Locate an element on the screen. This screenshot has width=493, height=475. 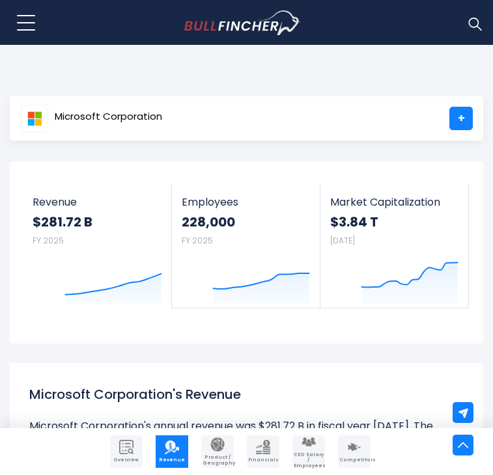
span: Microsoft Corporation is located at coordinates (108, 117).